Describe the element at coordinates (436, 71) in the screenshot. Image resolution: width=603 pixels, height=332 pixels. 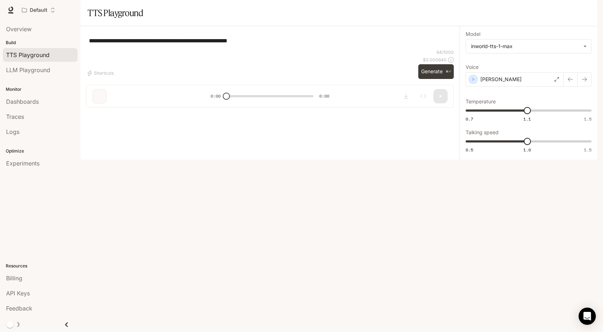
I see `button: Generate⌘⏎` at that location.